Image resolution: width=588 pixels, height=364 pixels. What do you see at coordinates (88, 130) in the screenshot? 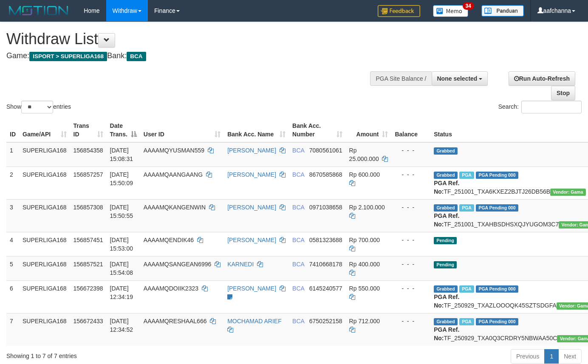
I see `th: Trans ID: activate to sort column ascending` at bounding box center [88, 130].